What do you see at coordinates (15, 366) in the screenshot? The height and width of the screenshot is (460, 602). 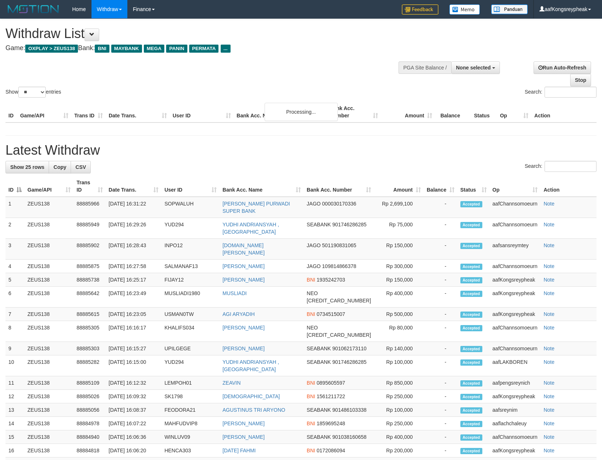 I see `td: 10` at bounding box center [15, 366].